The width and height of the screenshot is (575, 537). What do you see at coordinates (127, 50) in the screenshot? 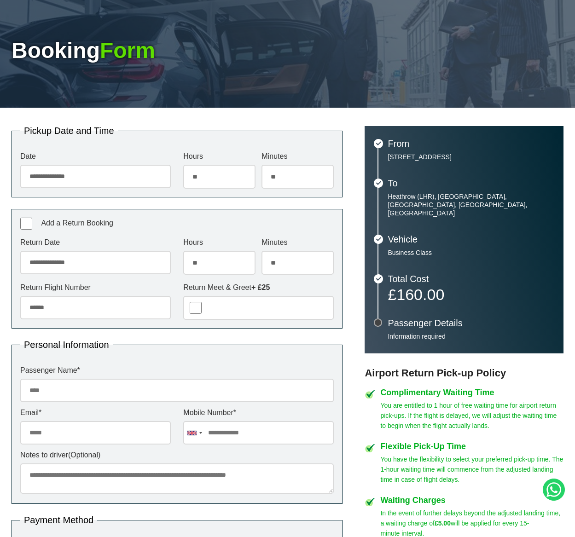
I see `span: Form` at bounding box center [127, 50].